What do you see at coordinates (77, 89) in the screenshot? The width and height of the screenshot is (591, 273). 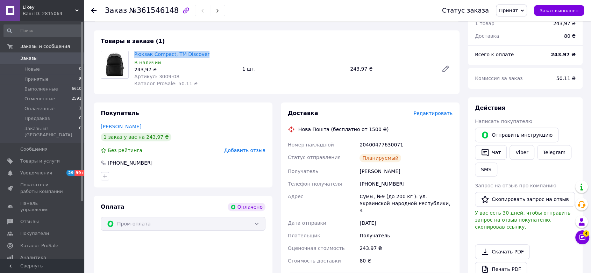 I see `span: 6610` at bounding box center [77, 89].